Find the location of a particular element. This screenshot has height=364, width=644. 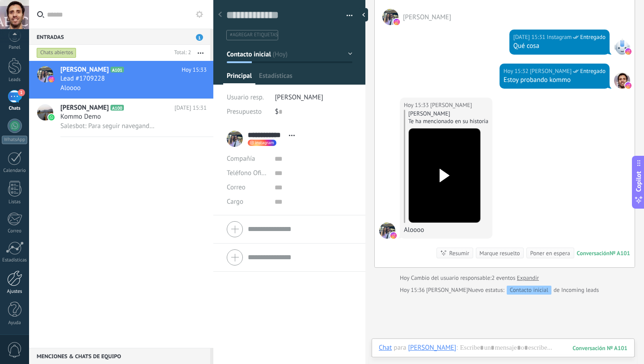

span: Salesbot: Para seguir navegando, haz clic en «Menú» para seleccionar una función del menú de func... is located at coordinates (108, 126).